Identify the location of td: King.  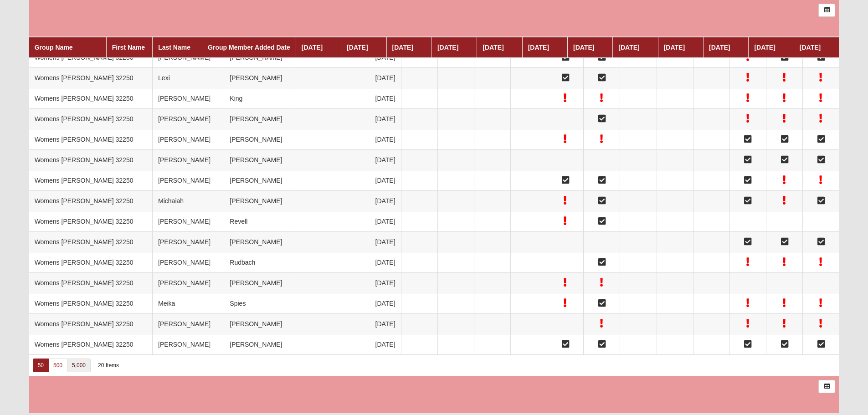
(259, 98).